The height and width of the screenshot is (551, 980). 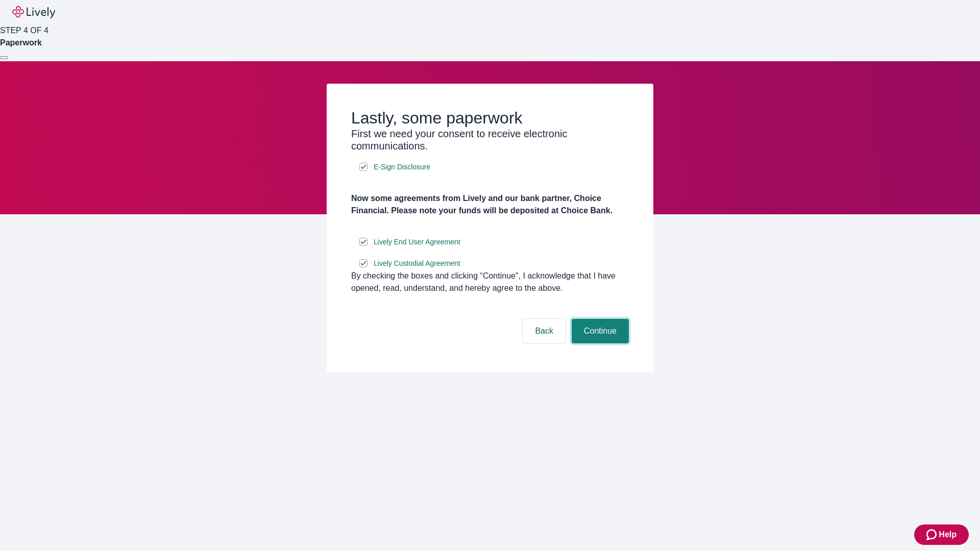 What do you see at coordinates (947, 535) in the screenshot?
I see `span: Help` at bounding box center [947, 535].